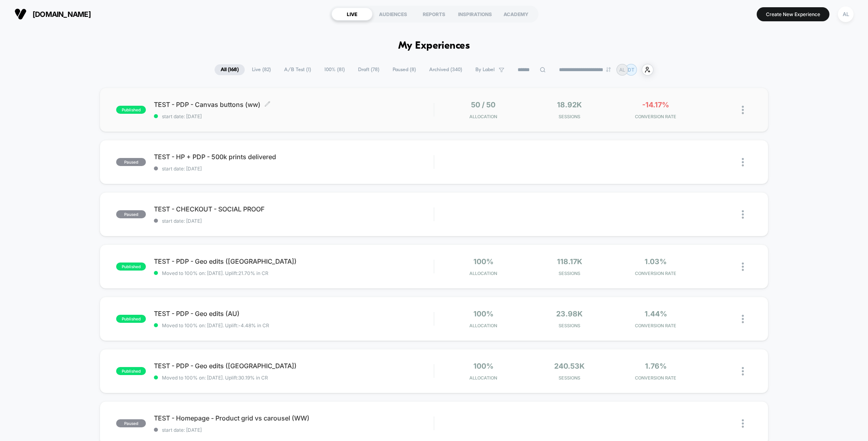 The image size is (868, 441). I want to click on div: REPORTS, so click(434, 14).